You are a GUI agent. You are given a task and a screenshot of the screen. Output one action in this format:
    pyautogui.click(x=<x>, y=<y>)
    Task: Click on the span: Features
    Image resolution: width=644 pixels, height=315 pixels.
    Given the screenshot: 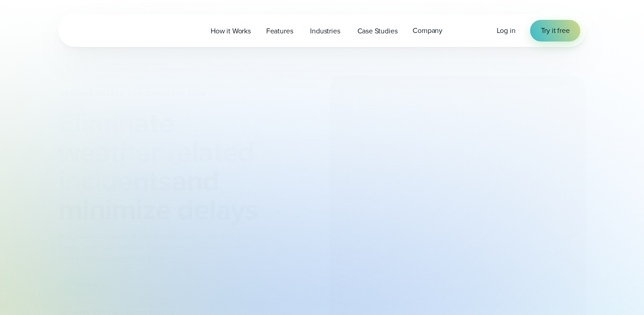 What is the action you would take?
    pyautogui.click(x=280, y=31)
    